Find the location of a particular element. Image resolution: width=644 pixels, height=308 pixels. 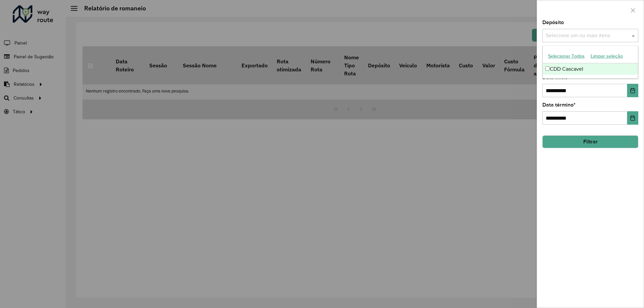

div: CDD Cascavel is located at coordinates (590, 69).